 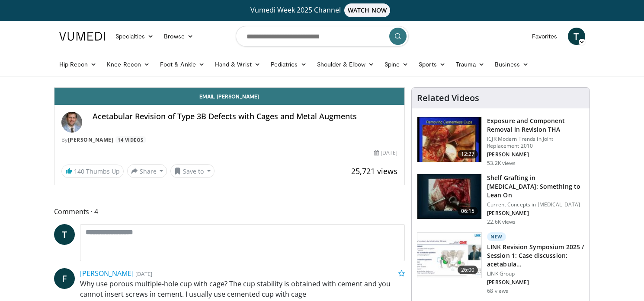 I want to click on span: F, so click(x=64, y=279).